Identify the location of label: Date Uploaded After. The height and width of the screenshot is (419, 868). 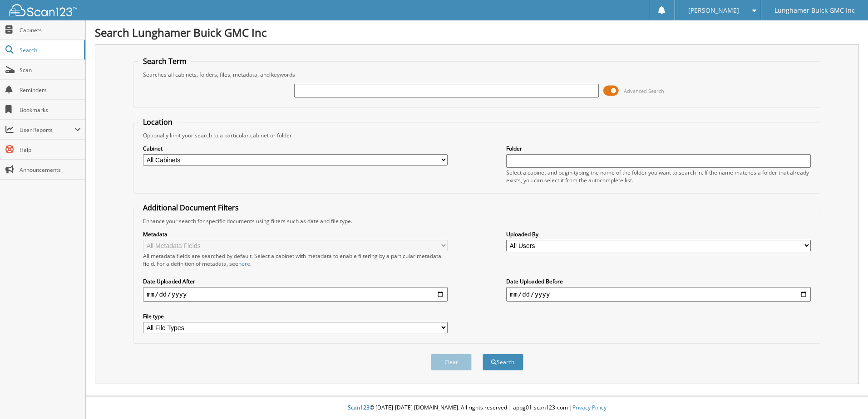
(295, 281).